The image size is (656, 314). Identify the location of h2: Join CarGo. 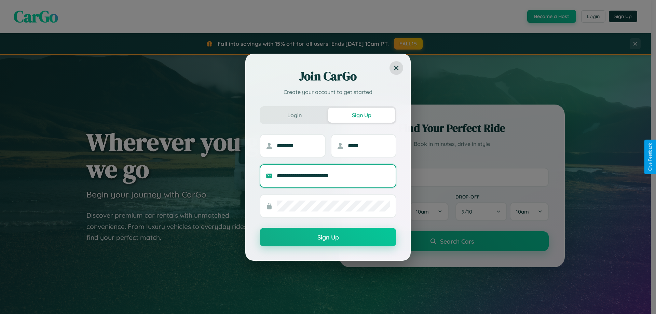
(328, 76).